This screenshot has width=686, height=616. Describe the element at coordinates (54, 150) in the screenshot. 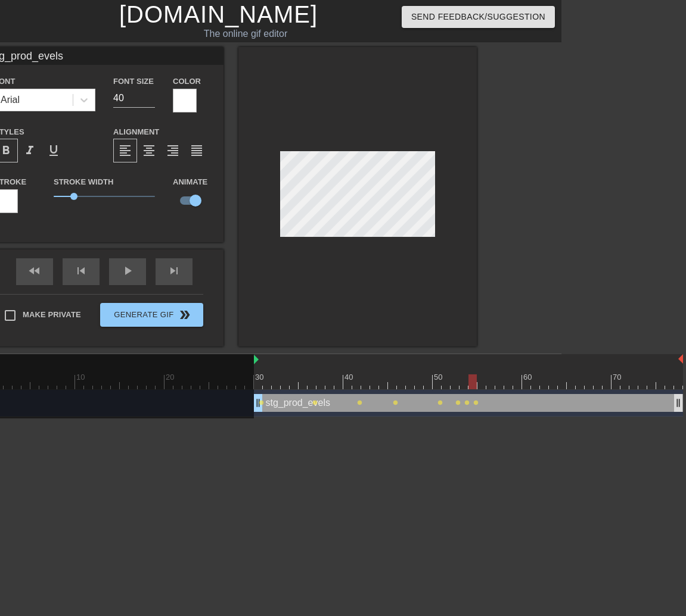

I see `span: format_underline` at that location.